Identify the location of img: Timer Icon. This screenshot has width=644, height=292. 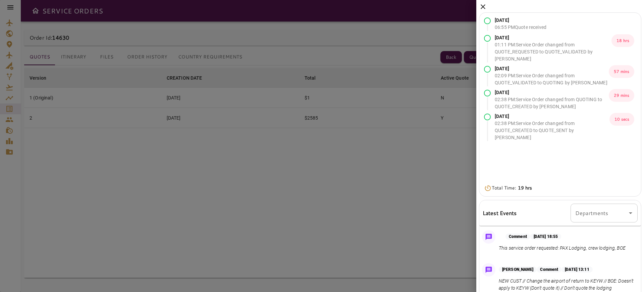
(488, 188).